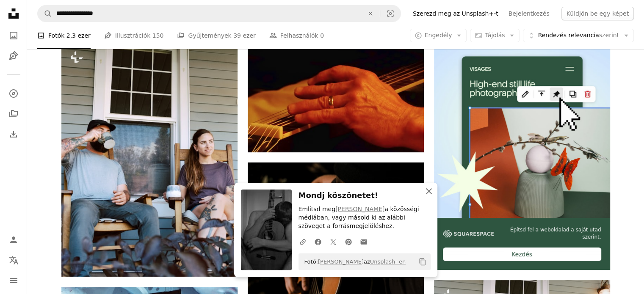 The width and height of the screenshot is (644, 294). Describe the element at coordinates (494, 35) in the screenshot. I see `button: Tájolás` at that location.